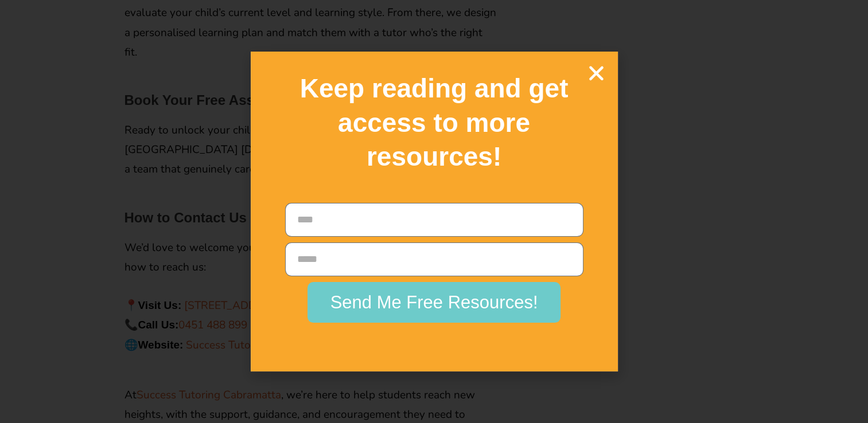  Describe the element at coordinates (434, 122) in the screenshot. I see `h2: Keep reading and get access to more resources!` at that location.